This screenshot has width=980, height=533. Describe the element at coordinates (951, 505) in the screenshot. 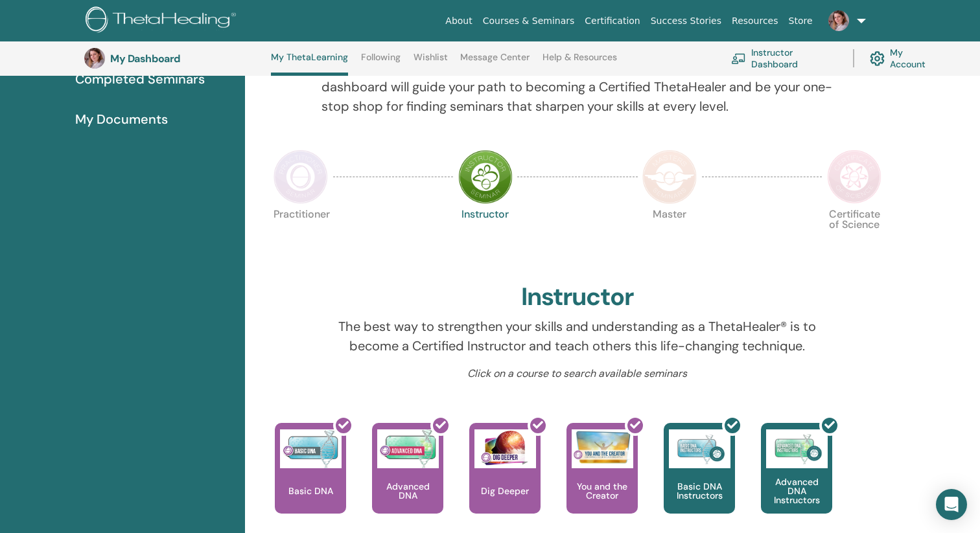

I see `div: Open Intercom Messenger` at that location.